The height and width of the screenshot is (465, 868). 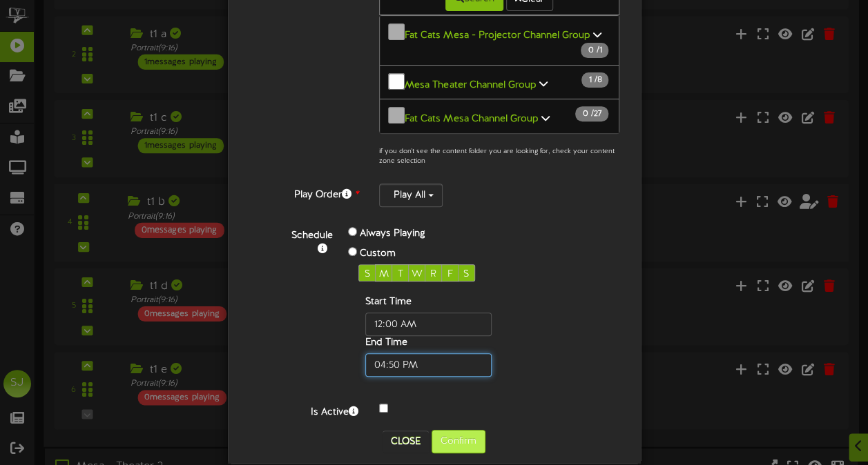 What do you see at coordinates (400, 274) in the screenshot?
I see `span: T` at bounding box center [400, 274].